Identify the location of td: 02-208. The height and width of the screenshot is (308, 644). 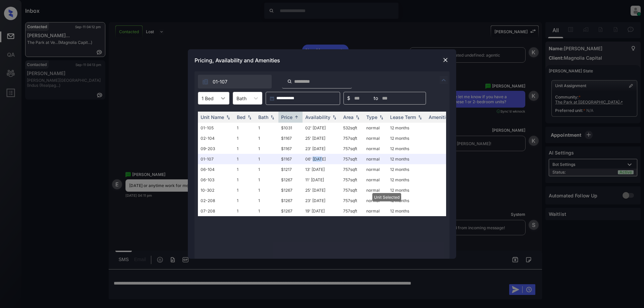
(216, 201).